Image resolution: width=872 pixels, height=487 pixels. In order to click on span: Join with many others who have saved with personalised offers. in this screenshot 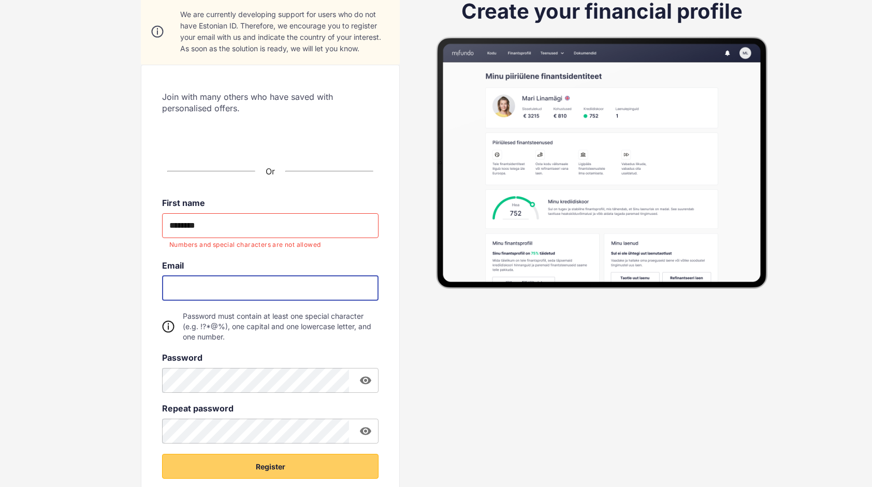, I will do `click(270, 103)`.